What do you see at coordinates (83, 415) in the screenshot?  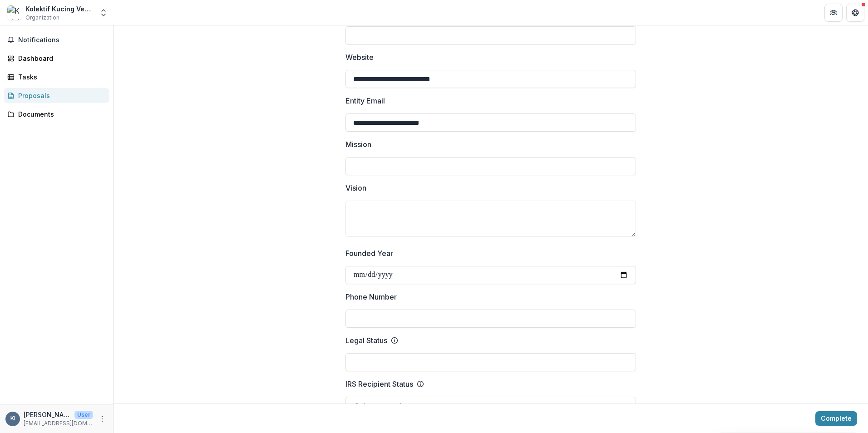 I see `p: User` at bounding box center [83, 415].